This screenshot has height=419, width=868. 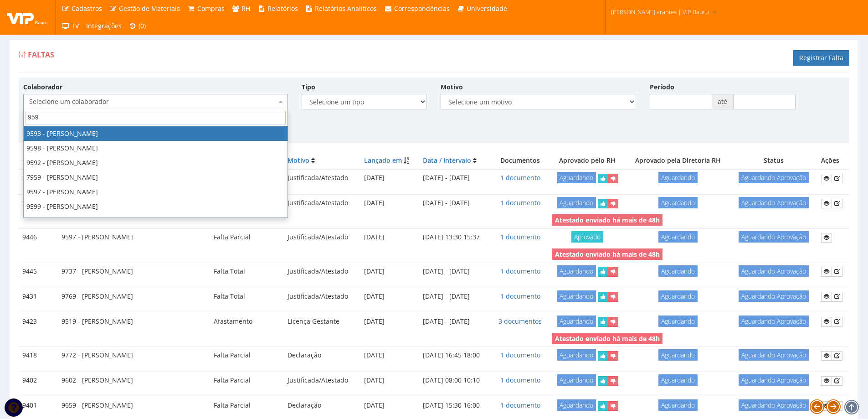 I want to click on span: RH, so click(x=246, y=9).